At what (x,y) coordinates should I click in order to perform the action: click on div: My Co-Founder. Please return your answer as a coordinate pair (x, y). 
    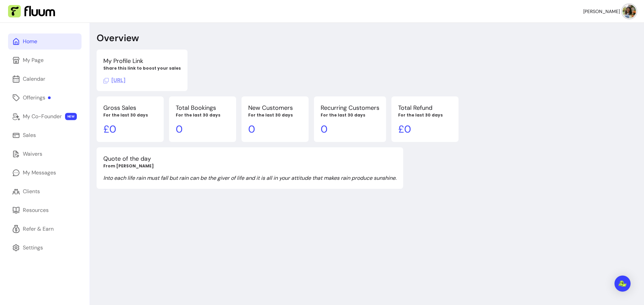
    Looking at the image, I should click on (42, 116).